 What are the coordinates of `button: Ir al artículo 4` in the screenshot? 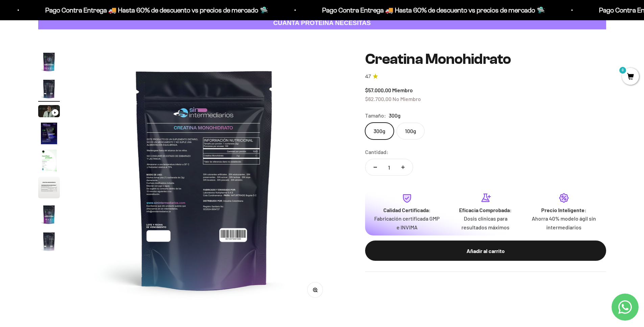 It's located at (49, 134).